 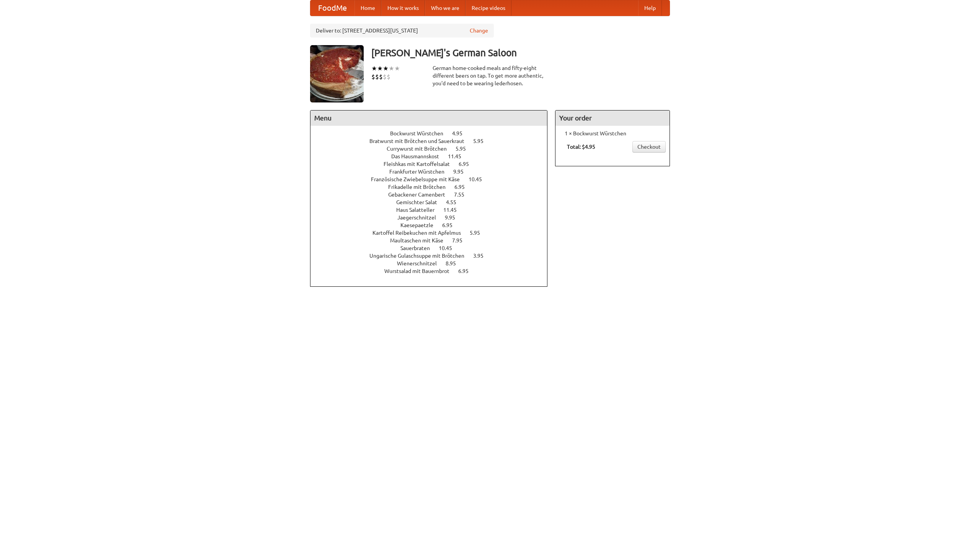 I want to click on span: Bockwurst Würstchen, so click(x=421, y=133).